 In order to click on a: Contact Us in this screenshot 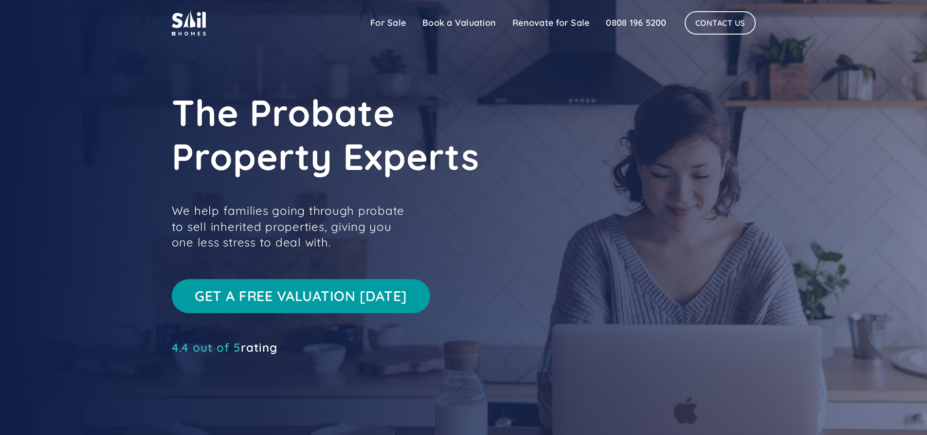, I will do `click(720, 23)`.